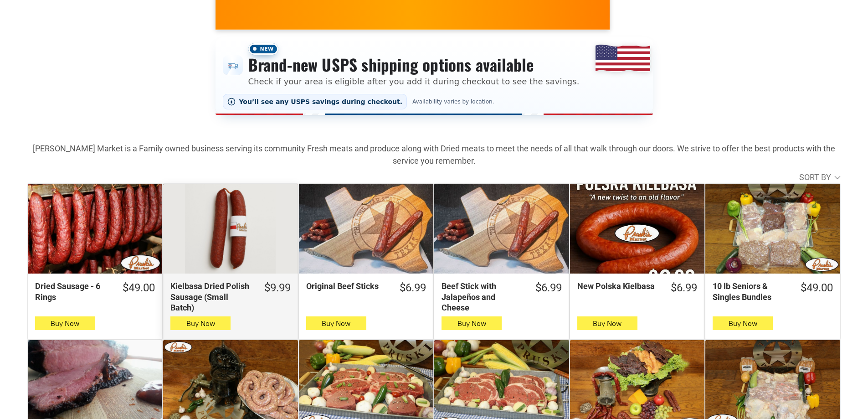 This screenshot has width=868, height=419. I want to click on div: Shipping options announcement, so click(434, 76).